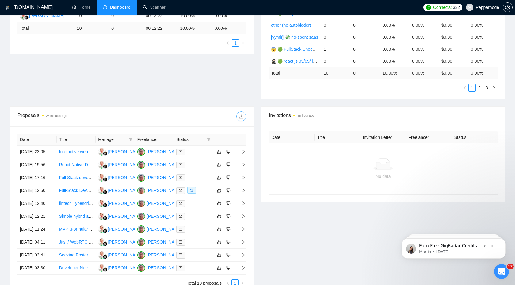 The width and height of the screenshot is (515, 285). What do you see at coordinates (442, 7) in the screenshot?
I see `span: Connects:` at bounding box center [442, 7].